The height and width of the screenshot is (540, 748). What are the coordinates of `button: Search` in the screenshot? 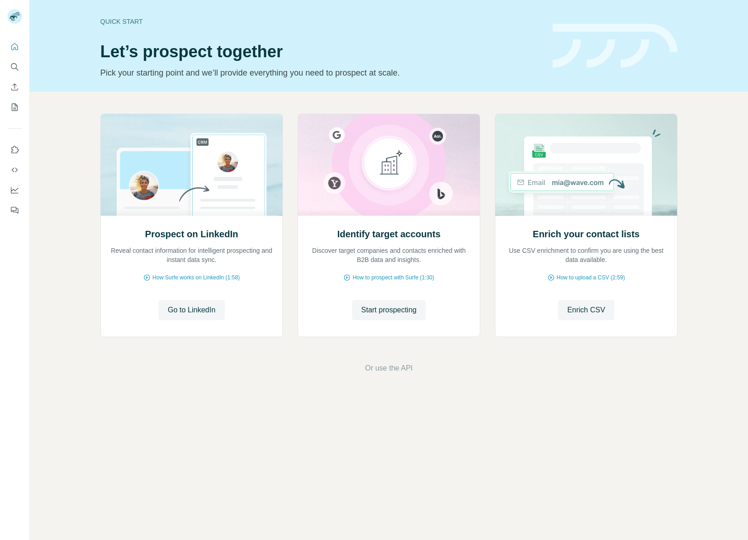 It's located at (15, 67).